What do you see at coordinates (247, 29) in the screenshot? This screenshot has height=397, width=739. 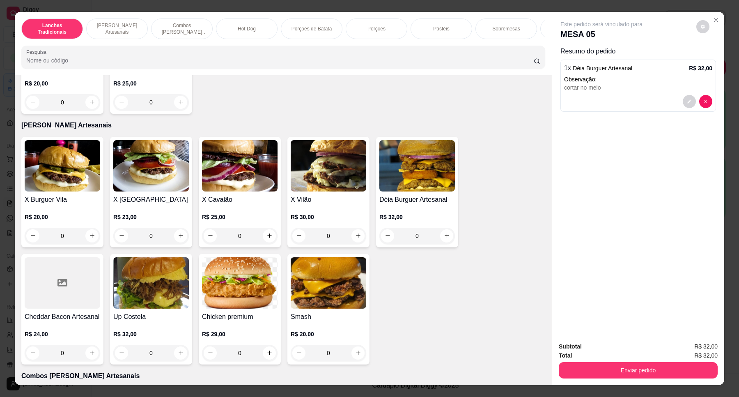 I see `p: Hot Dog` at bounding box center [247, 29].